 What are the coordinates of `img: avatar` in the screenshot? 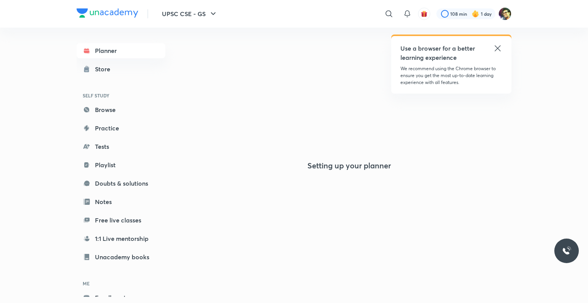 It's located at (424, 14).